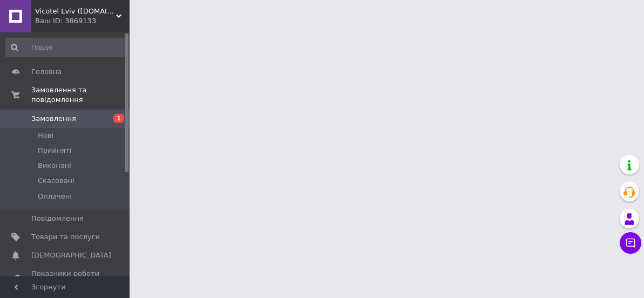 This screenshot has width=644, height=298. Describe the element at coordinates (75, 11) in the screenshot. I see `span: Vicotel Lviv (www.radio-bazar.com)` at that location.